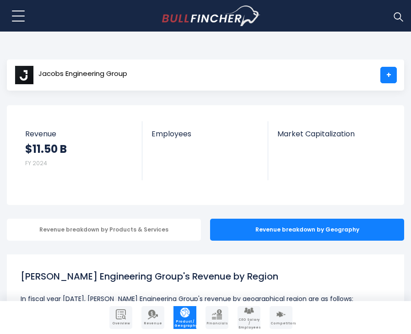  What do you see at coordinates (331, 137) in the screenshot?
I see `a: Market Capitalization` at bounding box center [331, 137].